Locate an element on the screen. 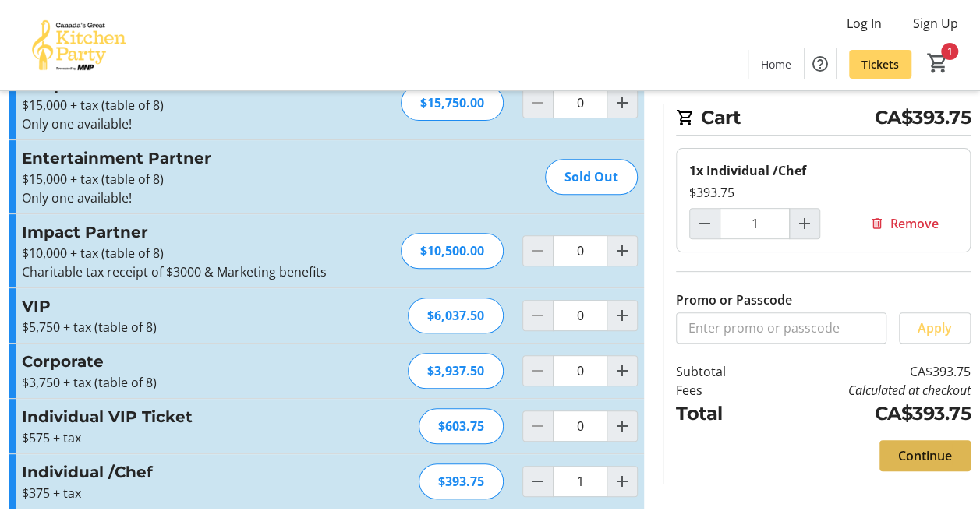 The image size is (980, 525). p: $375 + tax is located at coordinates (192, 493).